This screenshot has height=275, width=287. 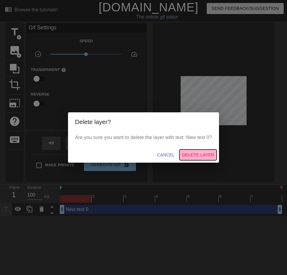 What do you see at coordinates (166, 155) in the screenshot?
I see `button: Cancel` at bounding box center [166, 155].